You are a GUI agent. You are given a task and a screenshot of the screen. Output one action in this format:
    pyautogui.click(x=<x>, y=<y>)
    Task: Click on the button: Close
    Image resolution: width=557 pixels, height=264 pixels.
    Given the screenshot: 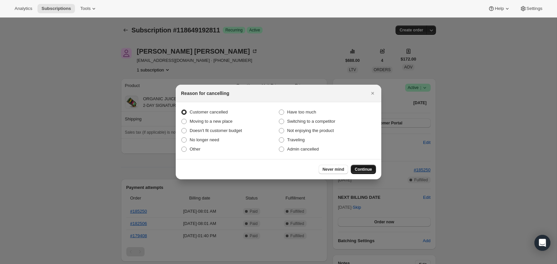 What is the action you would take?
    pyautogui.click(x=372, y=93)
    